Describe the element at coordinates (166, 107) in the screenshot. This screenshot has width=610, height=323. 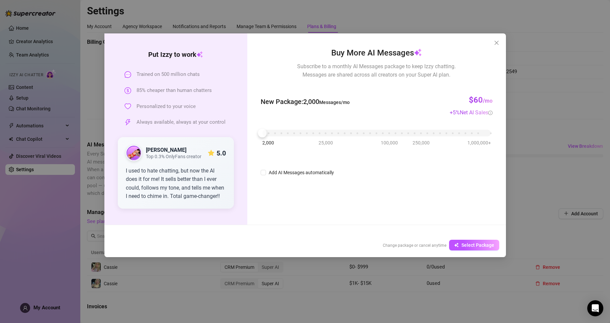
I see `span: Personalized to your voice` at that location.